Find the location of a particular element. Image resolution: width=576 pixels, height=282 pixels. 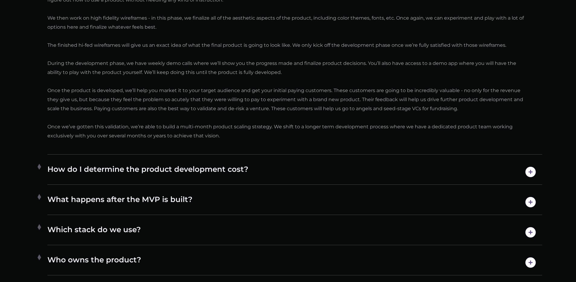

p: We then work on high fidelity wireframes - in this phase, we finalize all of the aesthetic aspect... is located at coordinates (286, 23).